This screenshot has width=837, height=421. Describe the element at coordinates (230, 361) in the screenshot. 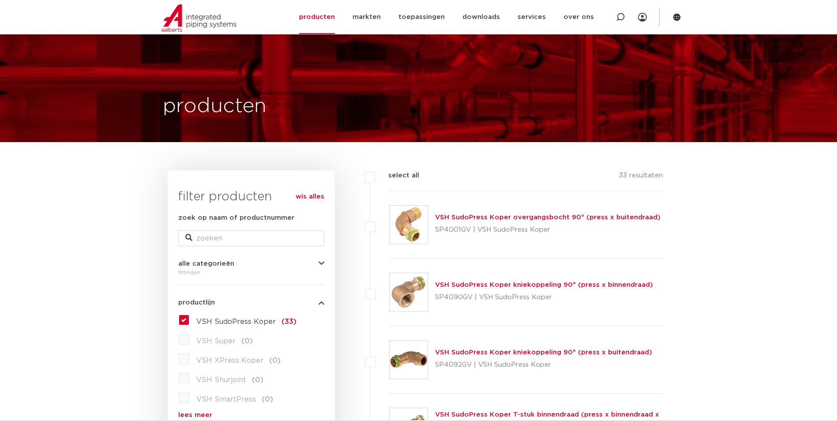

I see `span: VSH XPress Koper` at that location.